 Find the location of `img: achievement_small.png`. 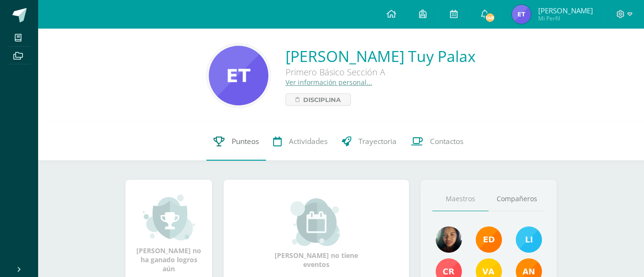

img: achievement_small.png is located at coordinates (169, 218).